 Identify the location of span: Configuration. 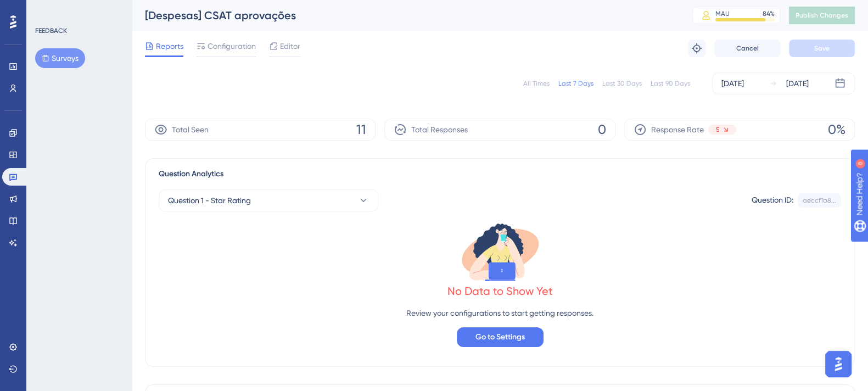
(232, 46).